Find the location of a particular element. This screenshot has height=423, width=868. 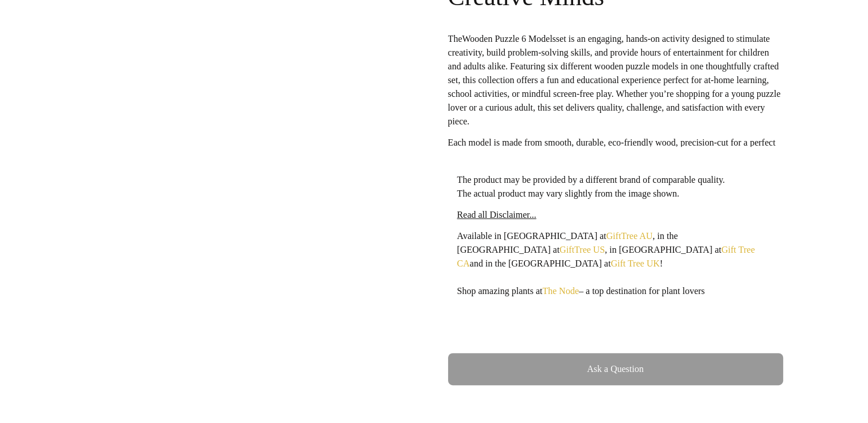

a: Ask a Question is located at coordinates (616, 369).